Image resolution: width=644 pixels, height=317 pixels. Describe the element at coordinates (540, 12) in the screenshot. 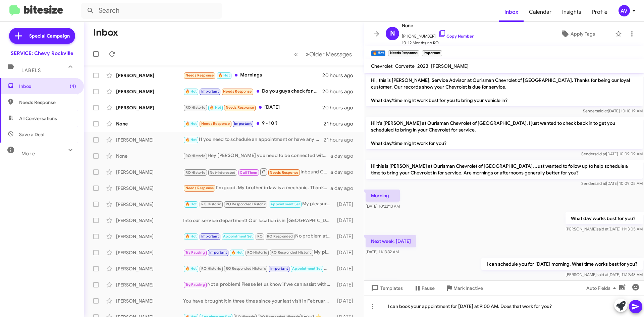

I see `span: Calendar` at that location.